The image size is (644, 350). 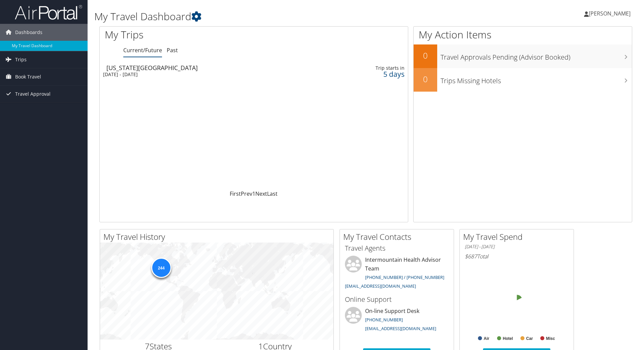 What do you see at coordinates (486, 339) in the screenshot?
I see `text: Air` at bounding box center [486, 339].